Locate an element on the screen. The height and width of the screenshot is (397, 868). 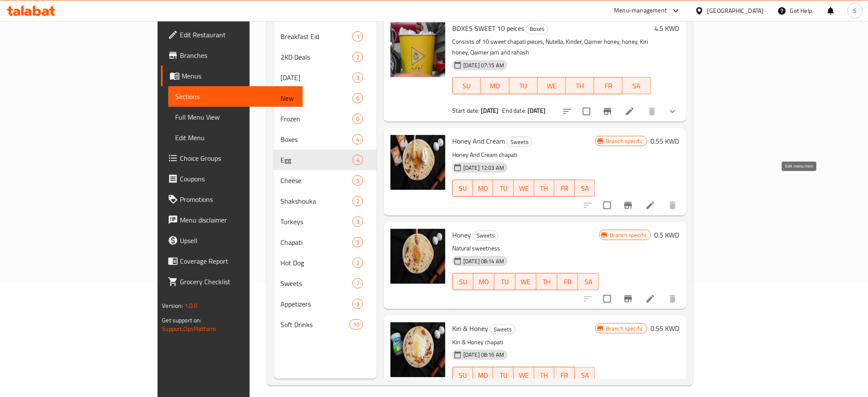
div: Boxes is located at coordinates (537, 29).